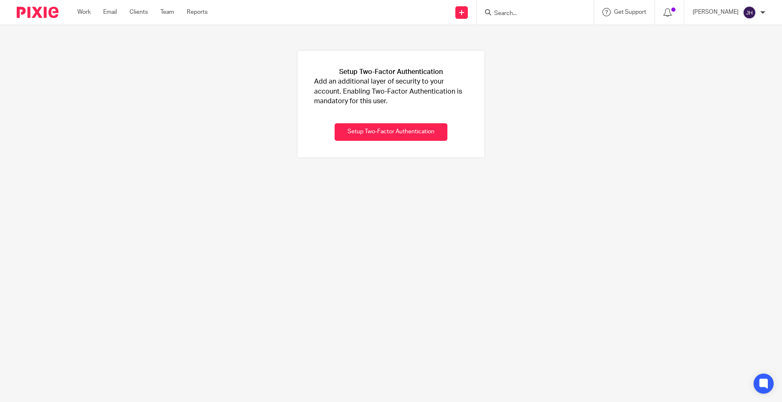  Describe the element at coordinates (391, 72) in the screenshot. I see `h1: Setup Two-Factor Authentication` at that location.